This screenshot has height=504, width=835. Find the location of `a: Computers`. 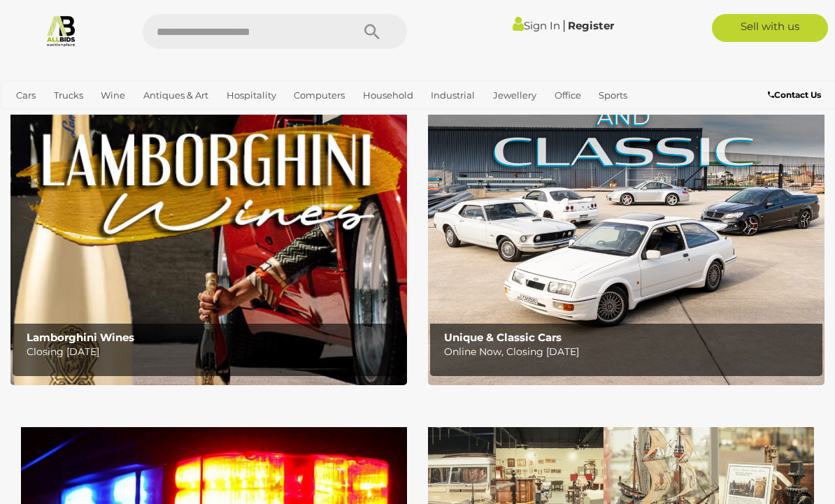

a: Computers is located at coordinates (319, 95).